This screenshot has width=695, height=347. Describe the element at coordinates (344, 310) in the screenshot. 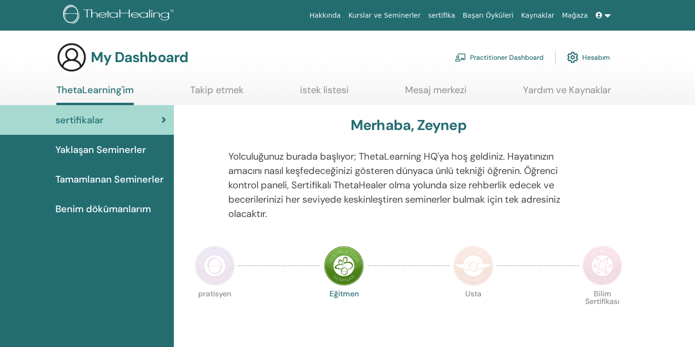

I see `p: Eğitmen` at that location.